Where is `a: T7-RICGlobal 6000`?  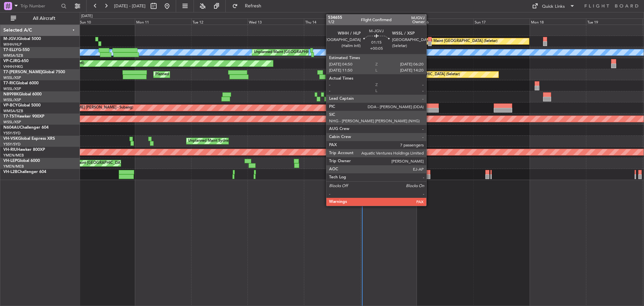 a: T7-RICGlobal 6000 is located at coordinates (21, 83).